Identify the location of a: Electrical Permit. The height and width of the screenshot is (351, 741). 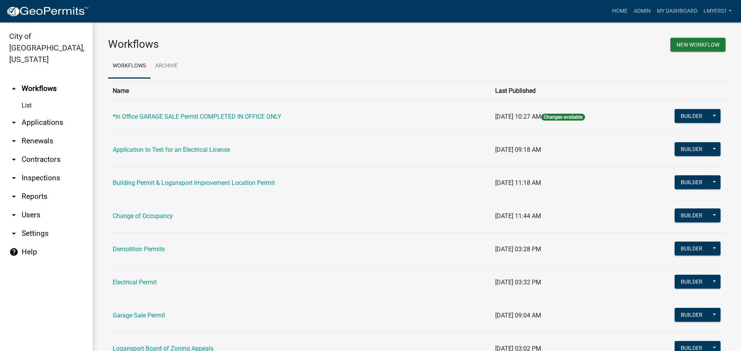
(135, 282).